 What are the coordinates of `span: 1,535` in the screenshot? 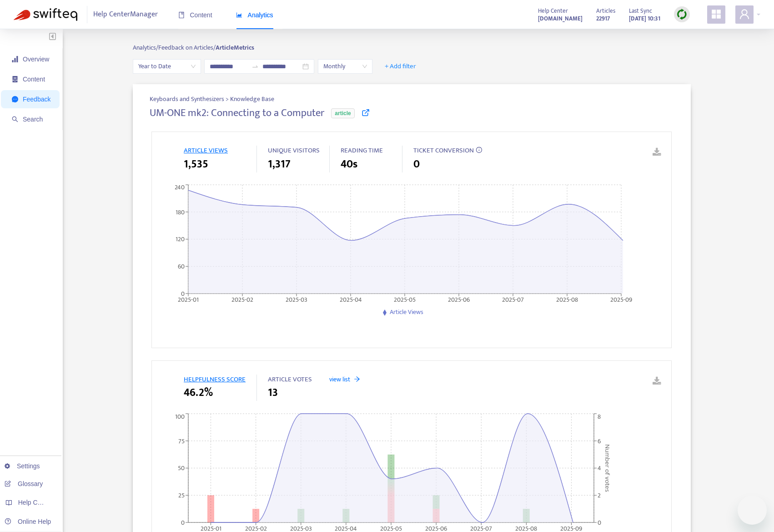 It's located at (196, 164).